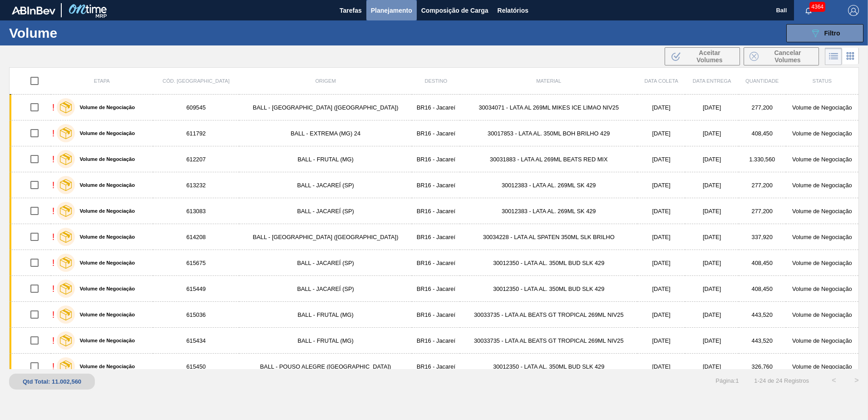  Describe the element at coordinates (196, 314) in the screenshot. I see `td: 615036` at that location.